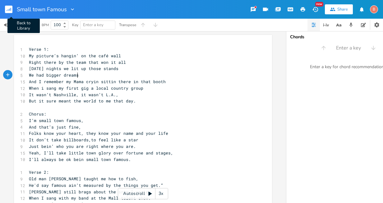  Describe the element at coordinates (143, 194) in the screenshot. I see `div: Autoscroll` at that location.